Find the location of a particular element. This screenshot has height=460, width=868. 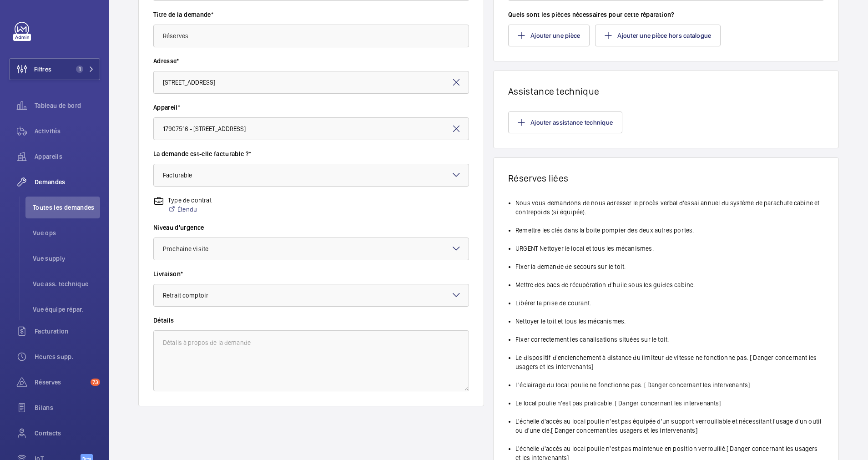

p: Type de contrat is located at coordinates (189, 200).